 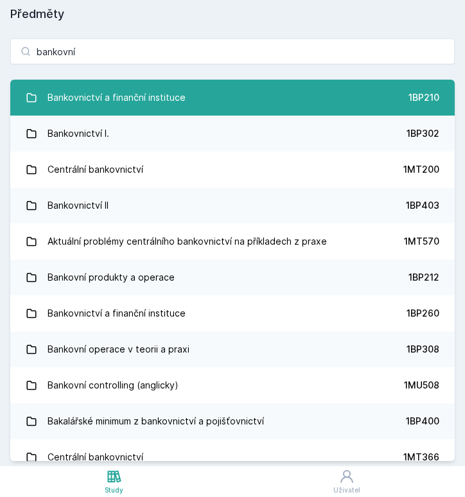 What do you see at coordinates (78, 206) in the screenshot?
I see `div: Bankovnictví II` at bounding box center [78, 206].